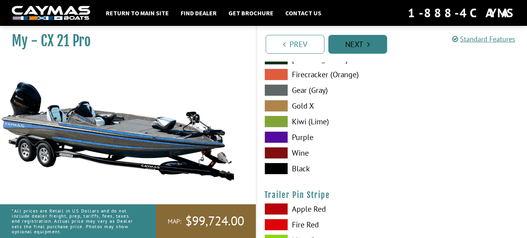 This screenshot has height=238, width=527. Describe the element at coordinates (75, 221) in the screenshot. I see `p: *All prices are Retail in US Dollars and do not include dealer freight, prep, tariffs, fees, taxe...` at that location.